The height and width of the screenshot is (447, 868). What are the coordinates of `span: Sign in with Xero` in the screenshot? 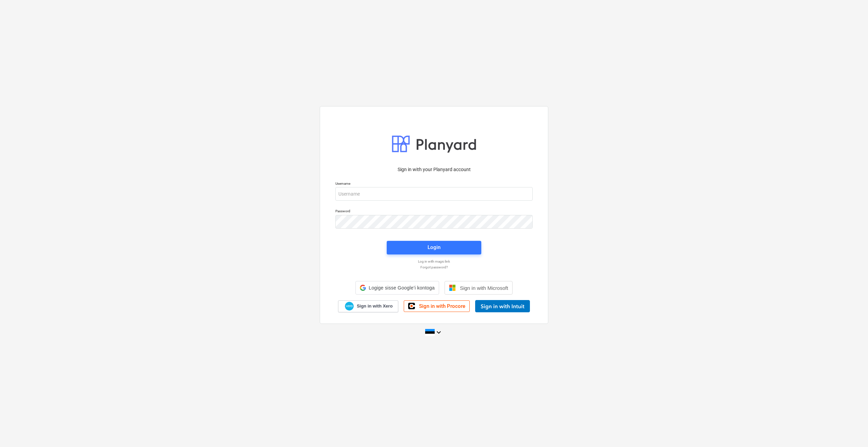 It's located at (375, 306).